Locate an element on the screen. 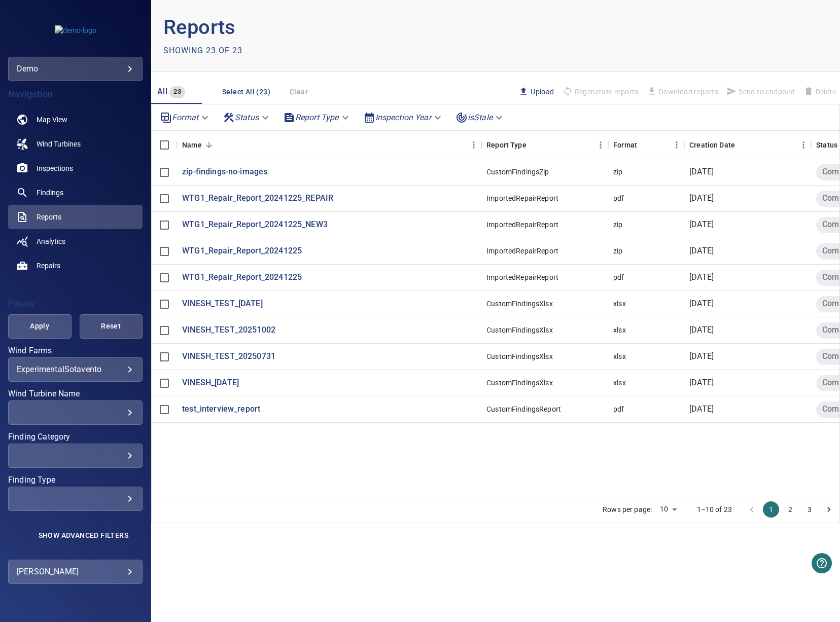  p: 1–10 of 23 is located at coordinates (714, 510).